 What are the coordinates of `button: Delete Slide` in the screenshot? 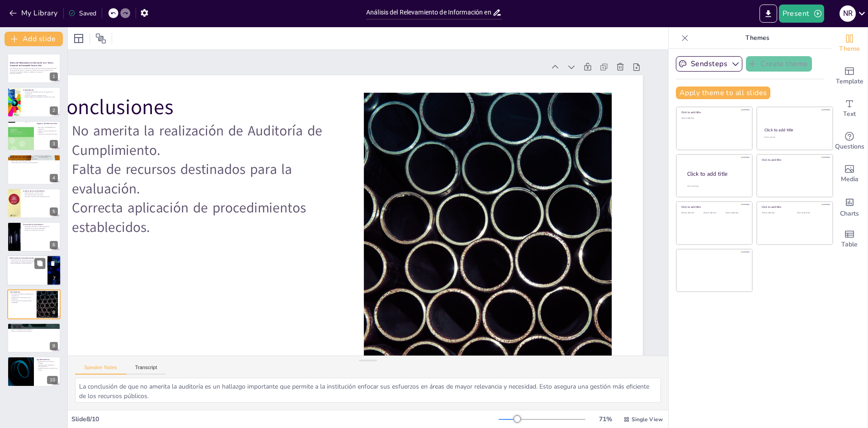 It's located at (53, 264).